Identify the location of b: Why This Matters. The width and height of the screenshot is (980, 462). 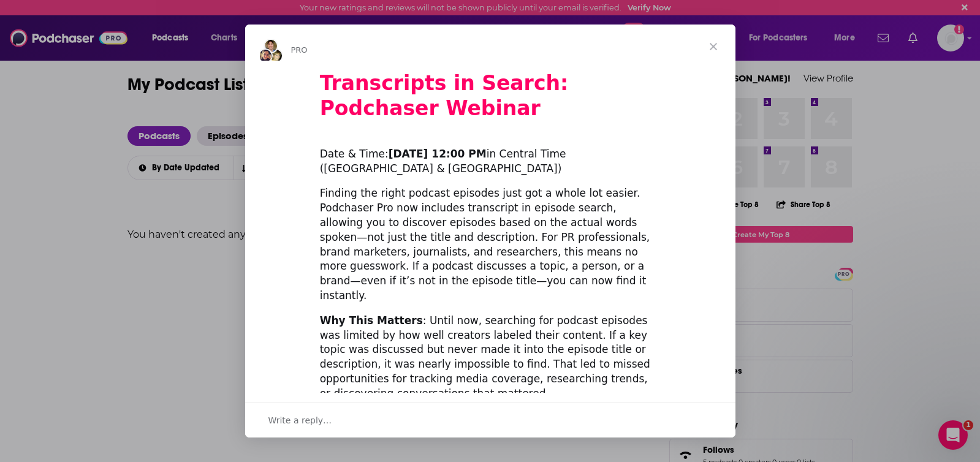
(372, 320).